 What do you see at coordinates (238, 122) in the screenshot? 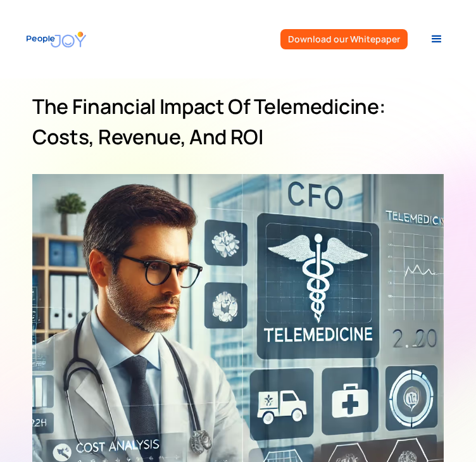
I see `h1: The Financial Impact of Telemedicine: Costs, Revenue, and ROI` at bounding box center [238, 122].